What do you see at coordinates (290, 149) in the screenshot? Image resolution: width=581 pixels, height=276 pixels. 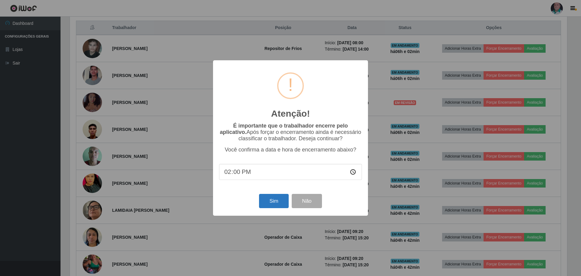 I see `p: Você confirma a data e hora de encerramento abaixo?` at bounding box center [290, 149].